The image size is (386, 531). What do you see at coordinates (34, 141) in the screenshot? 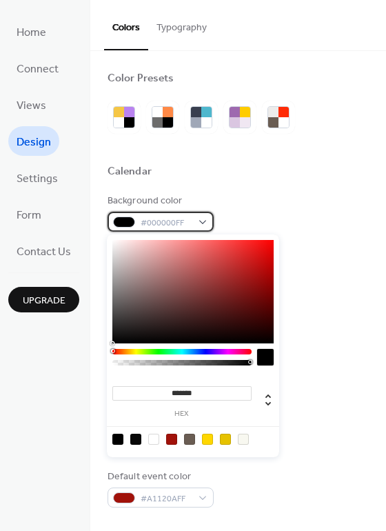
I see `a: Design` at bounding box center [34, 141].